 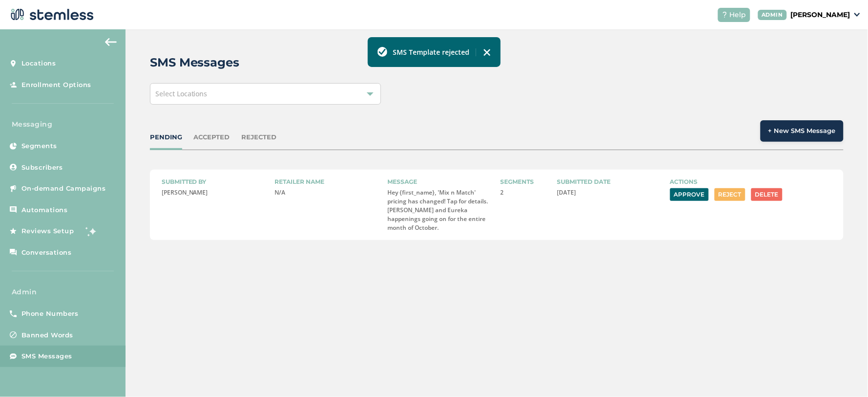 I want to click on button: + New SMS Message, so click(x=802, y=131).